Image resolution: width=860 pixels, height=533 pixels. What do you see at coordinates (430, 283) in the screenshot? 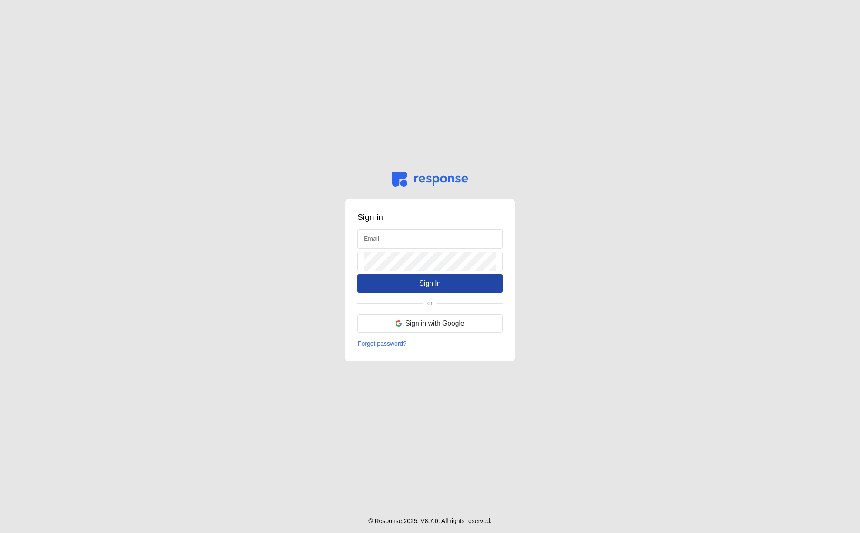
I see `button: Sign In` at bounding box center [430, 283].